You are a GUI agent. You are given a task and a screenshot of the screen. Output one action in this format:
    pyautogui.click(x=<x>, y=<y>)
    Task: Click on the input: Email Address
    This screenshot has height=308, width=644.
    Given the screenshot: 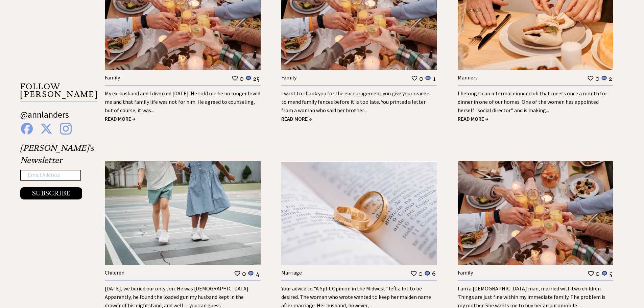 What is the action you would take?
    pyautogui.click(x=51, y=175)
    